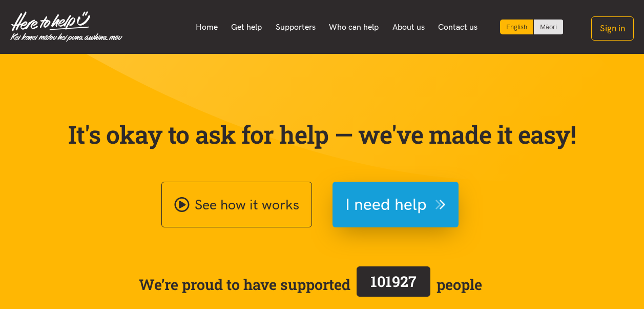  I want to click on span: I need help, so click(386, 204).